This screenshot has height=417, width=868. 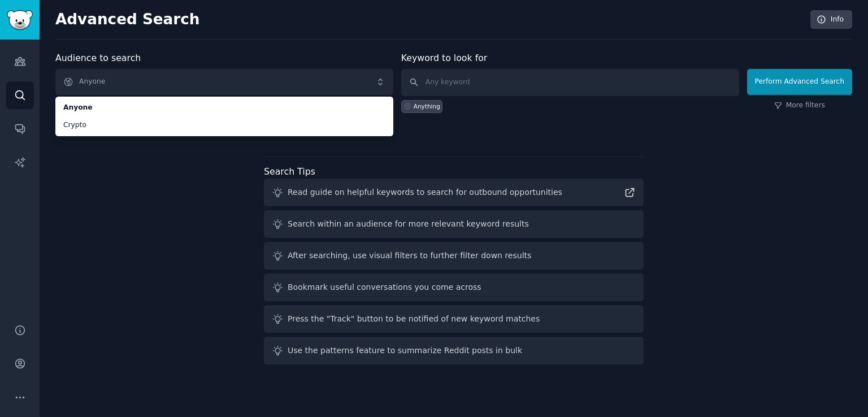 I want to click on div: Anything, so click(x=427, y=106).